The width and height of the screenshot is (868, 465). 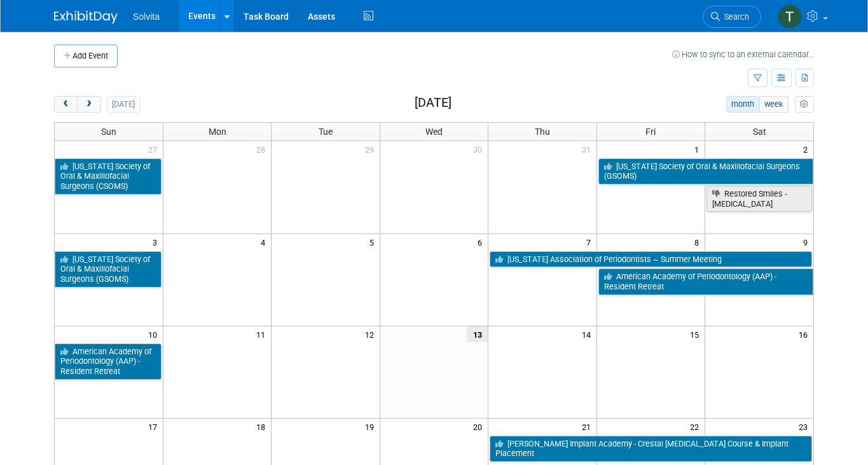 What do you see at coordinates (154, 334) in the screenshot?
I see `span: 10` at bounding box center [154, 334].